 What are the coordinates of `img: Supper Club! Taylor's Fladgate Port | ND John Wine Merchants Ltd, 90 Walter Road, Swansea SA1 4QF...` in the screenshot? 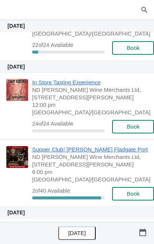 It's located at (17, 157).